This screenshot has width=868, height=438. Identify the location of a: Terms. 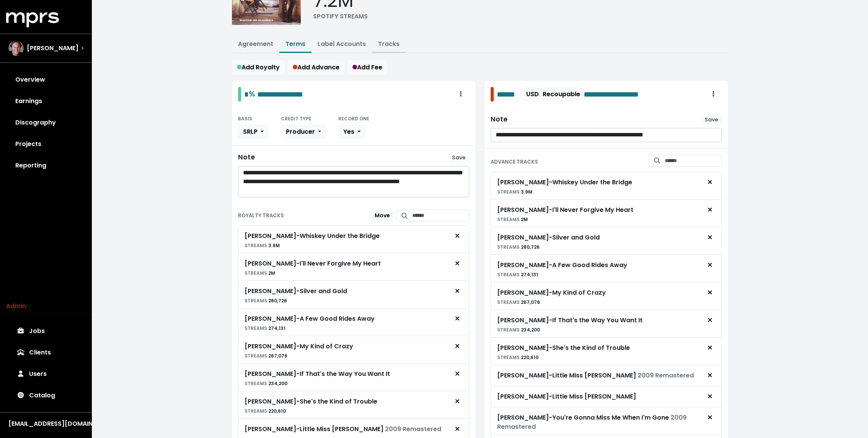
(296, 44).